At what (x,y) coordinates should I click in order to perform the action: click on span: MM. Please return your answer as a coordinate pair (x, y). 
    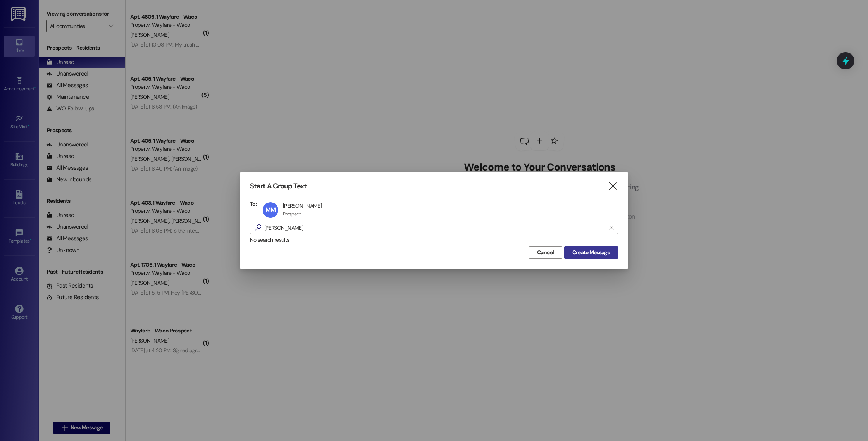
    Looking at the image, I should click on (270, 210).